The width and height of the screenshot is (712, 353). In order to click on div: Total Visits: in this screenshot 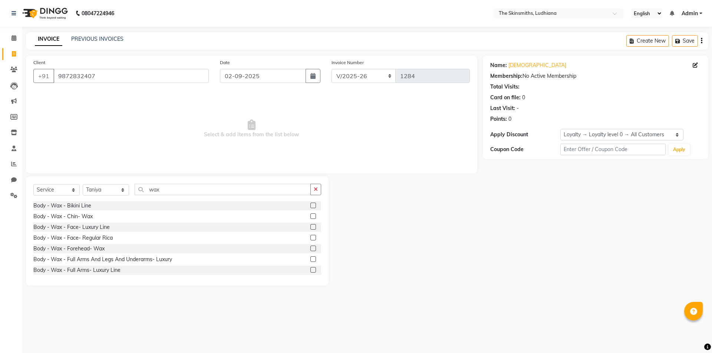, I will do `click(505, 87)`.